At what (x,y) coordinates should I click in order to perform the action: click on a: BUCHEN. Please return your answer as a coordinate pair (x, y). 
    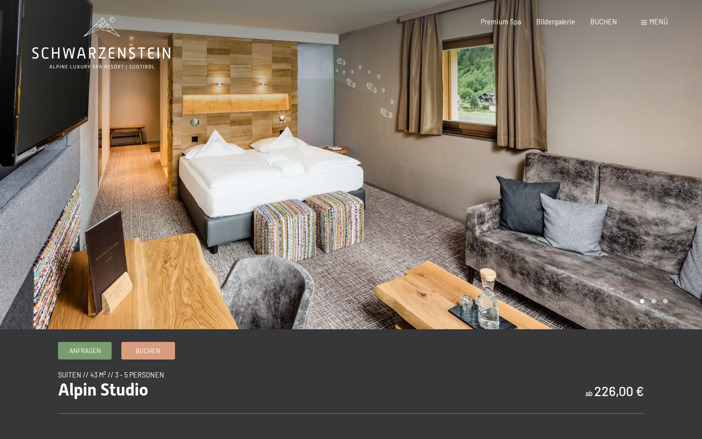
    Looking at the image, I should click on (603, 21).